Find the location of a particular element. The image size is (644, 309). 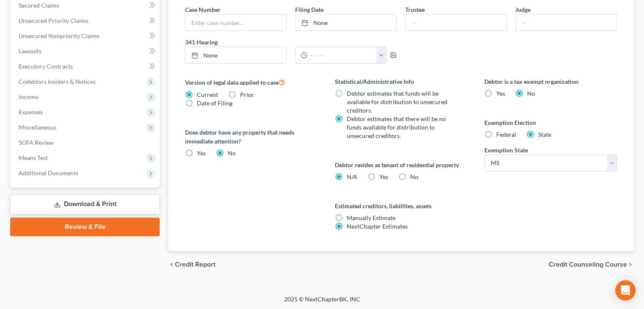

span: Federal is located at coordinates (506, 134).